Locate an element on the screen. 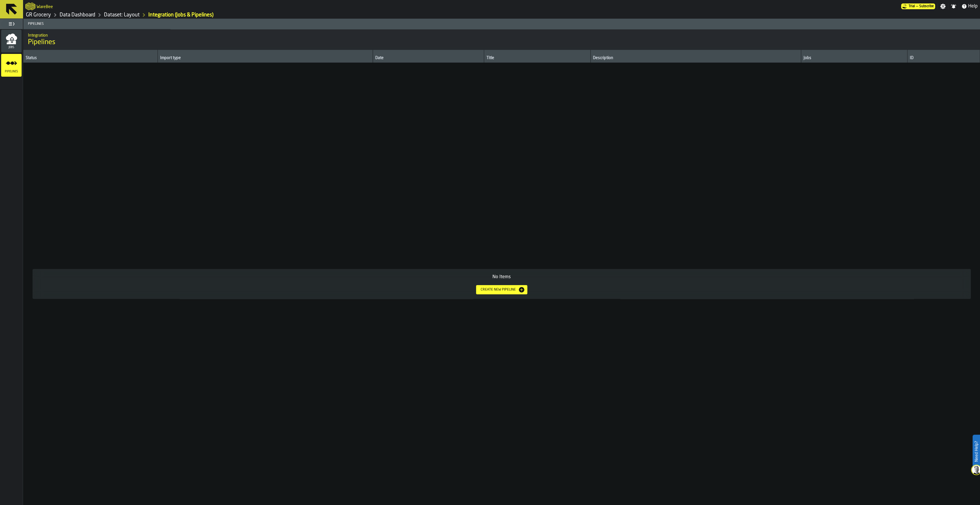  button: button-Create new pipeline is located at coordinates (502, 289).